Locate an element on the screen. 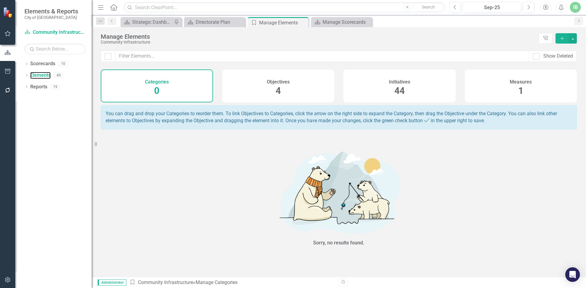  div: Directorate Plan is located at coordinates (219, 22).